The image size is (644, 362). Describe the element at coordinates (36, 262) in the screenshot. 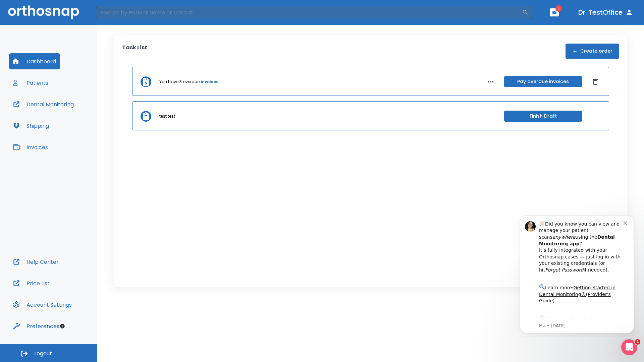

I see `button: Help Center` at that location.